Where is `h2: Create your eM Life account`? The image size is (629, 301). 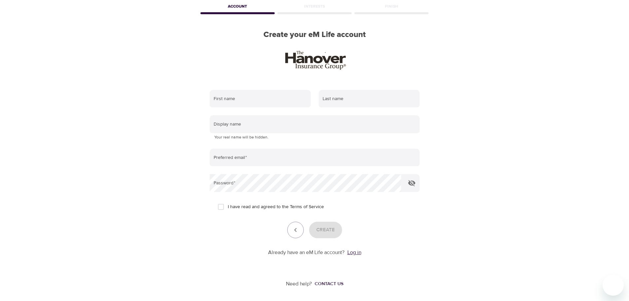
h2: Create your eM Life account is located at coordinates (315, 35).